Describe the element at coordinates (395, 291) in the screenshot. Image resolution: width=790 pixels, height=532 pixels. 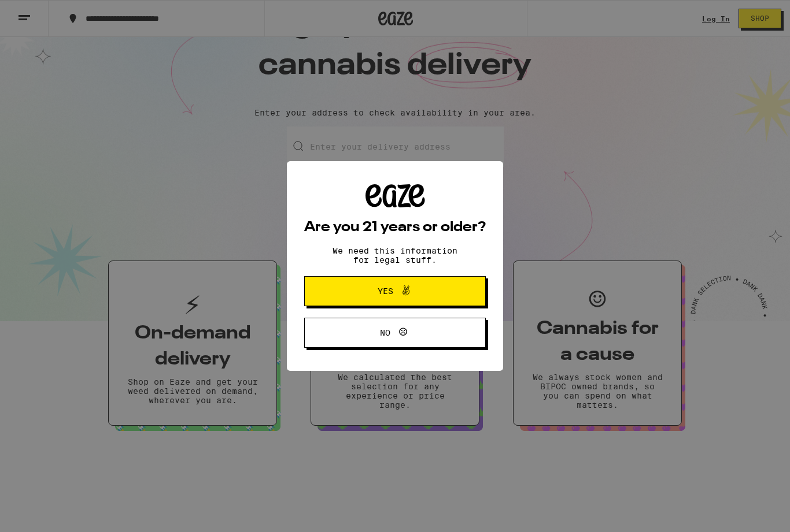
I see `button: Yes` at that location.